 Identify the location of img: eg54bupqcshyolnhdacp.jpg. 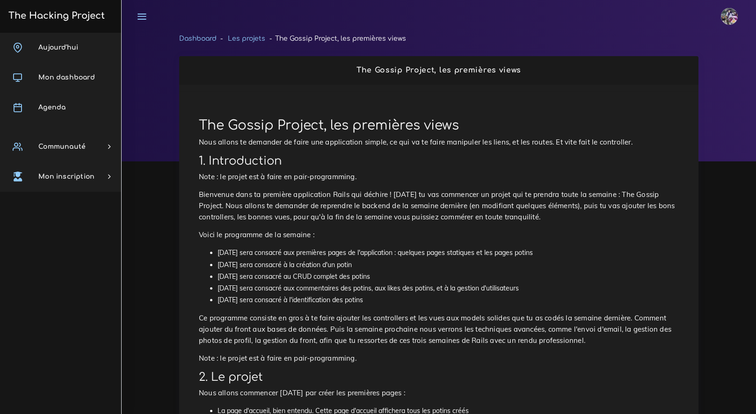
(730, 16).